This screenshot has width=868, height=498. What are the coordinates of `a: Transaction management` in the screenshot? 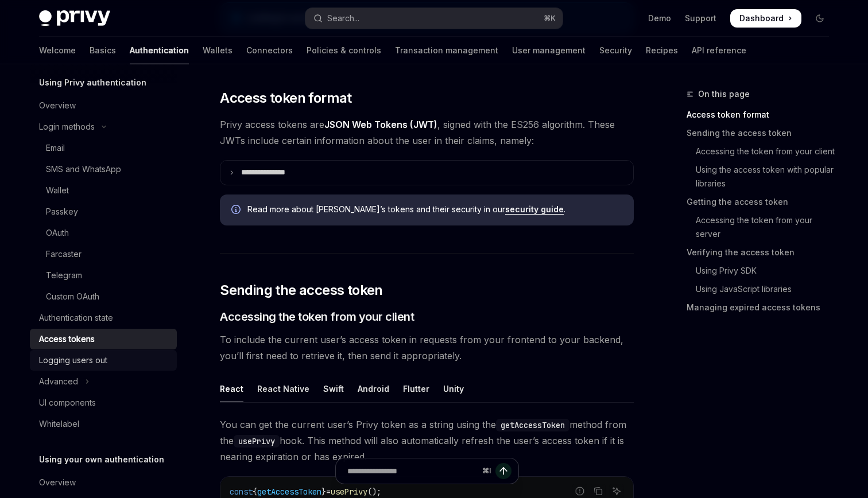 It's located at (446, 50).